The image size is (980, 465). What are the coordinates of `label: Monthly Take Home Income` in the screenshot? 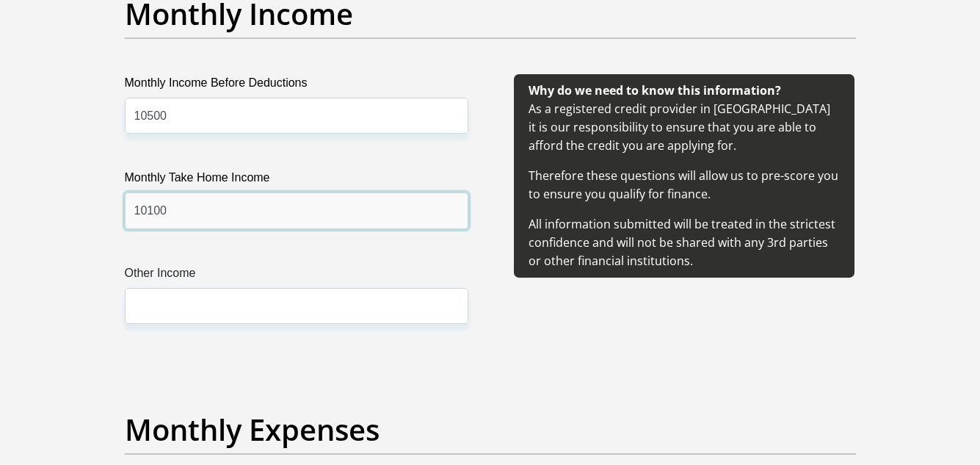 It's located at (297, 181).